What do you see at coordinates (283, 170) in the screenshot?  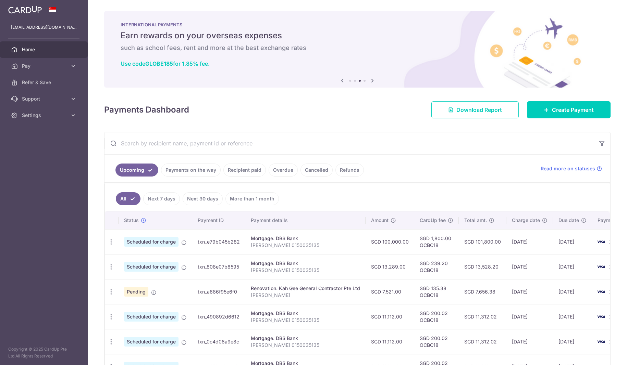 I see `a: Overdue` at bounding box center [283, 170].